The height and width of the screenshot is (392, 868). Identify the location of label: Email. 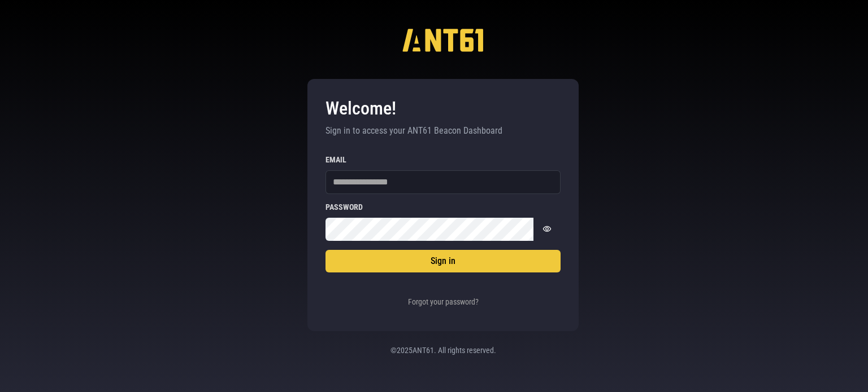
(443, 160).